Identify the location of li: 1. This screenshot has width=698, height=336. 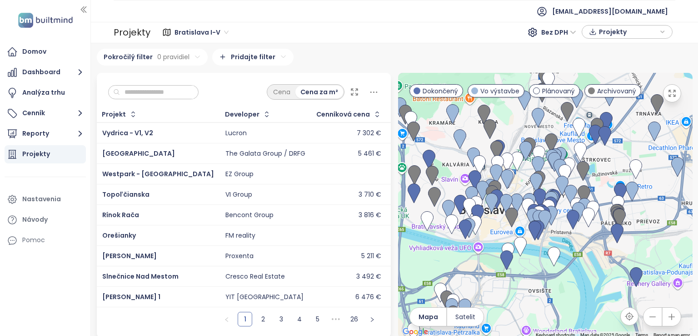
(245, 319).